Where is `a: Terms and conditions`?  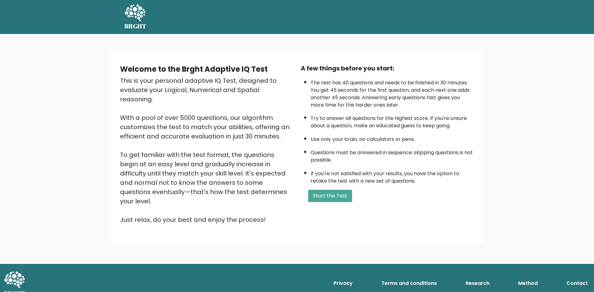 a: Terms and conditions is located at coordinates (409, 284).